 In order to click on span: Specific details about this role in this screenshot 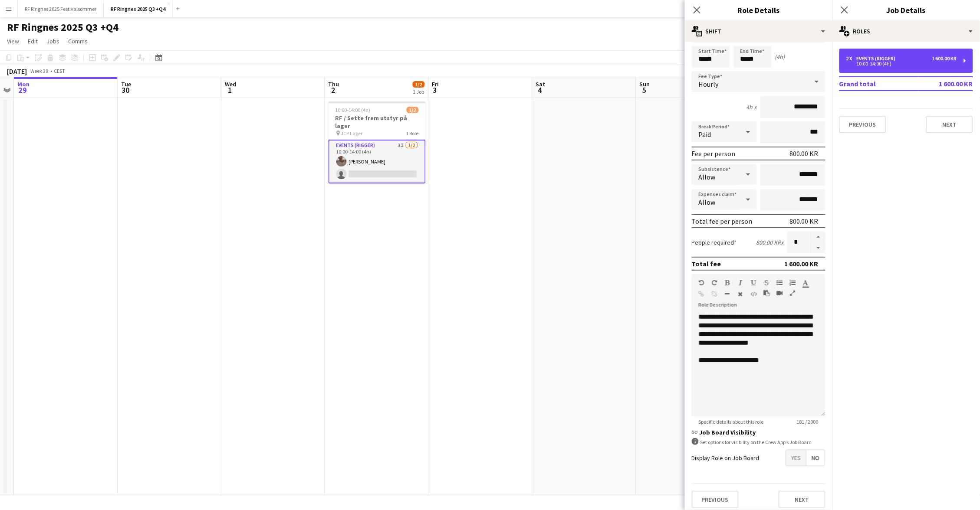, I will do `click(731, 422)`.